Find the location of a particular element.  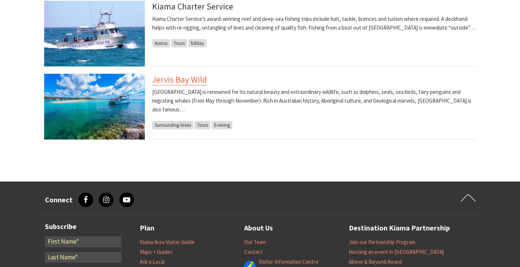

span: Kiama is located at coordinates (161, 43).